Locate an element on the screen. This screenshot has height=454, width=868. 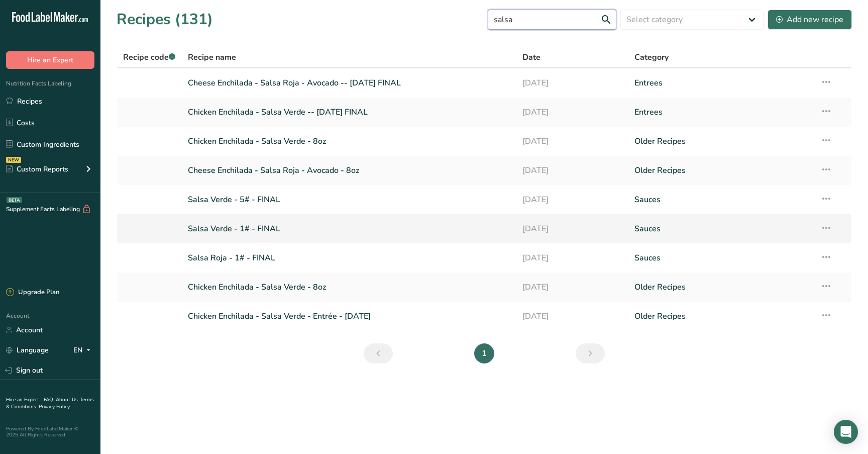
span: Category is located at coordinates (652, 57).